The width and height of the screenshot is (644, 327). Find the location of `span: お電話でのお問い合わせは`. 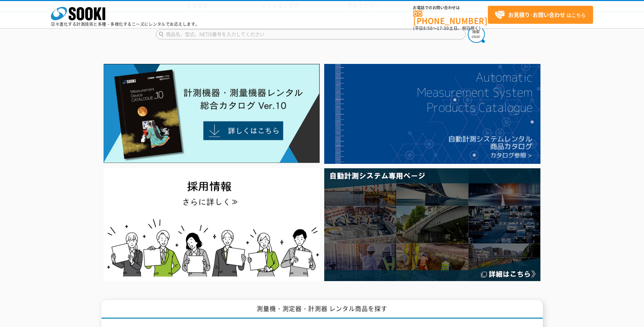

span: お電話でのお問い合わせは is located at coordinates (451, 8).